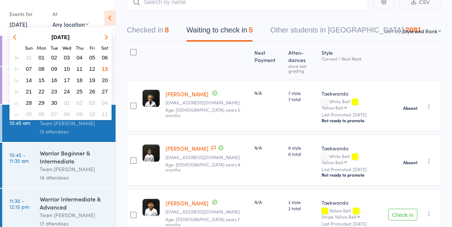 The width and height of the screenshot is (452, 227). Describe the element at coordinates (151, 98) in the screenshot. I see `img: image1754093292.png` at that location.